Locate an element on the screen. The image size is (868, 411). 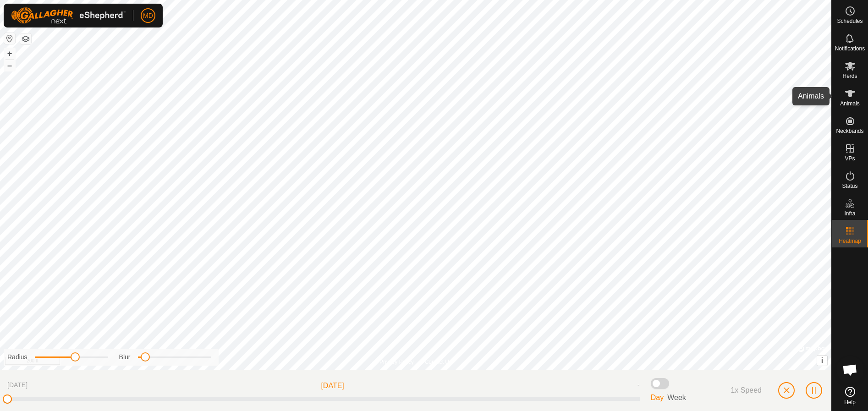
div: Open chat is located at coordinates (850, 369).